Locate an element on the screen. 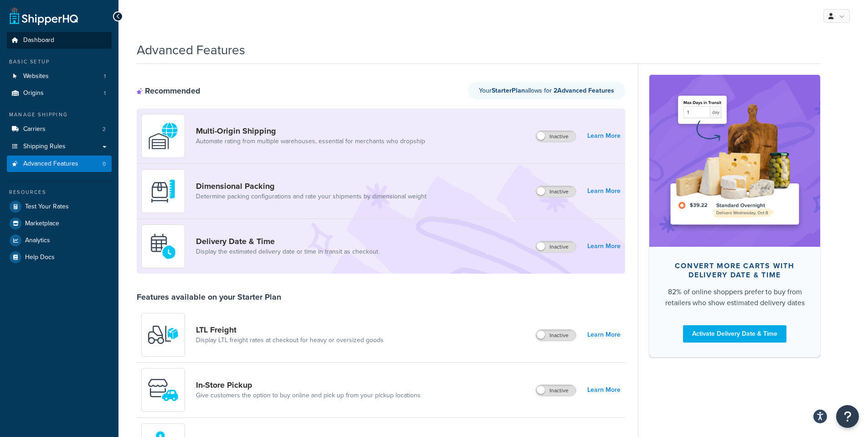  a: Multi-Origin Shipping is located at coordinates (311, 131).